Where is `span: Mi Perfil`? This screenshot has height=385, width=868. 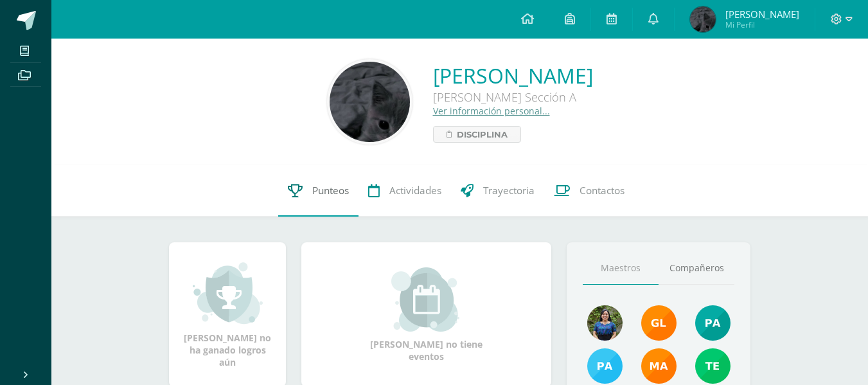
span: Mi Perfil is located at coordinates (762, 24).